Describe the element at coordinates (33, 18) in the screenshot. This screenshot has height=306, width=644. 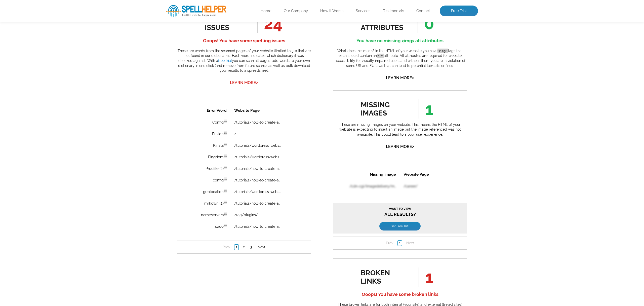
I see `td: Config` at that location.